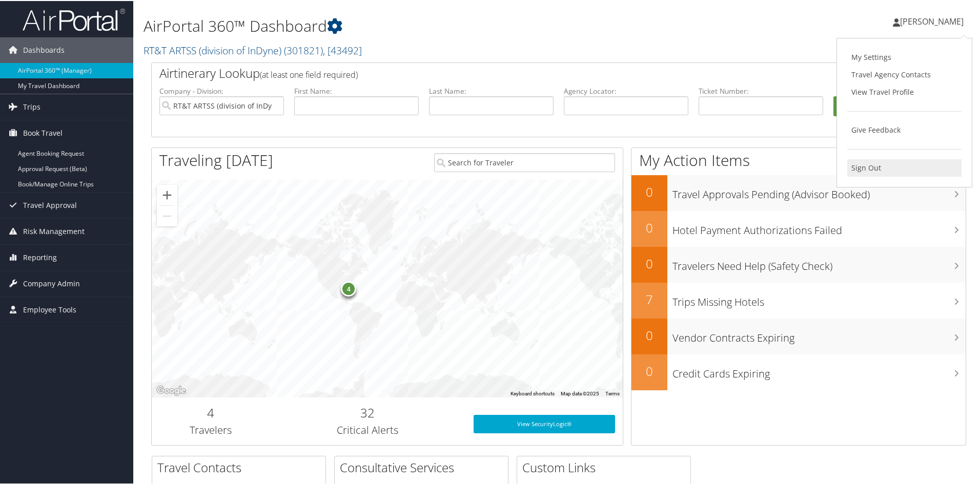 The width and height of the screenshot is (980, 484). What do you see at coordinates (819, 263) in the screenshot?
I see `h3: Travelers Need Help (Safety Check)` at bounding box center [819, 263].